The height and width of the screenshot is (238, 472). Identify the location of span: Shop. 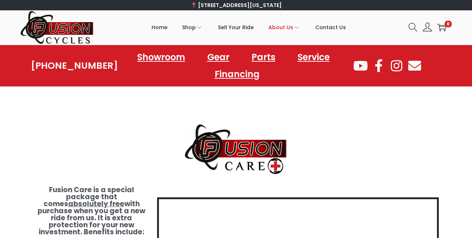
(189, 27).